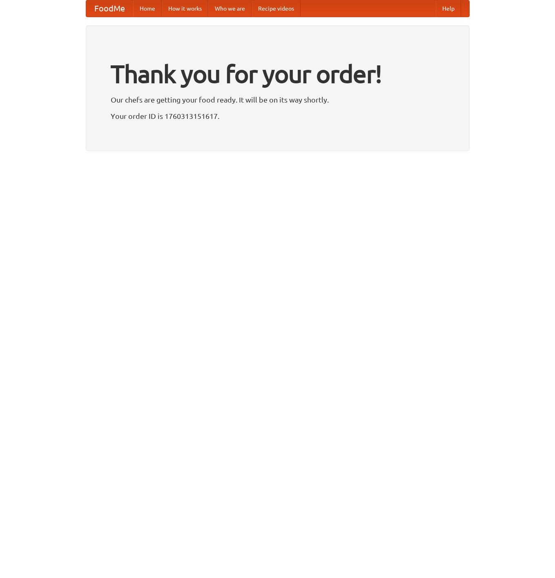  What do you see at coordinates (148, 9) in the screenshot?
I see `a: Home` at bounding box center [148, 9].